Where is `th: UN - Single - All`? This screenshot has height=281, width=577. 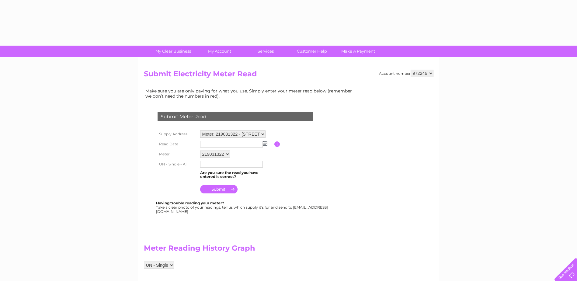
th: UN - Single - All is located at coordinates (177, 164).